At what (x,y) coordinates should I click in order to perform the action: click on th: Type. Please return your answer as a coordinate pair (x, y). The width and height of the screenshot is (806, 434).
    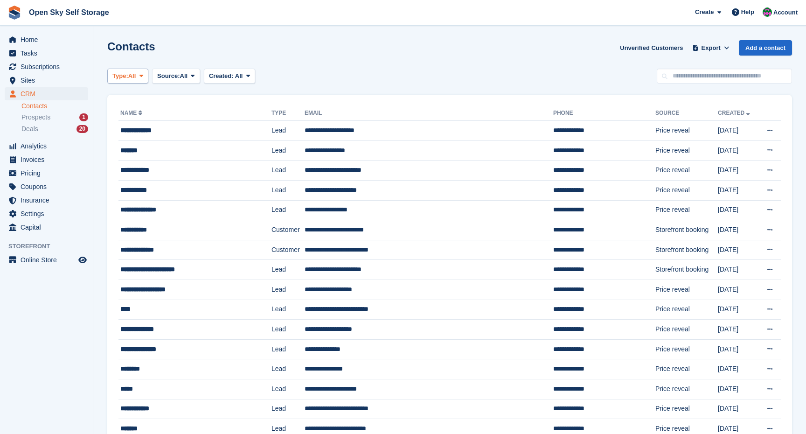
    Looking at the image, I should click on (288, 113).